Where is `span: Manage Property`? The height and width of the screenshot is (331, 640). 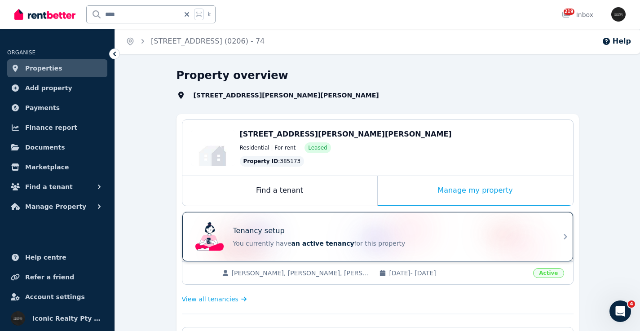
span: Manage Property is located at coordinates (56, 207).